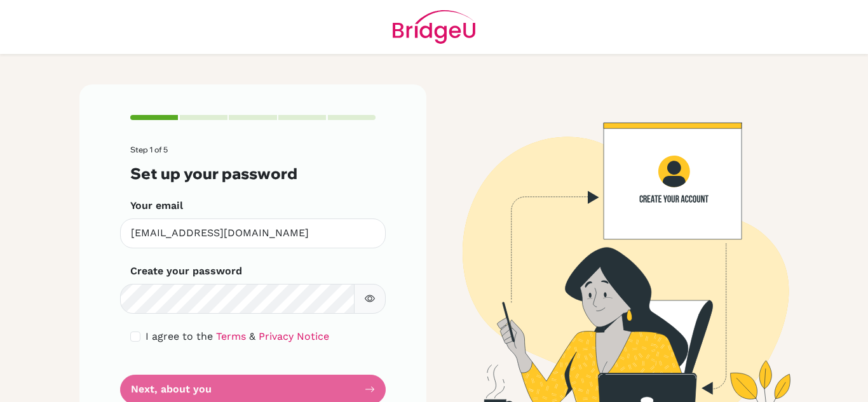 The height and width of the screenshot is (402, 868). What do you see at coordinates (179, 336) in the screenshot?
I see `span: I agree to the` at bounding box center [179, 336].